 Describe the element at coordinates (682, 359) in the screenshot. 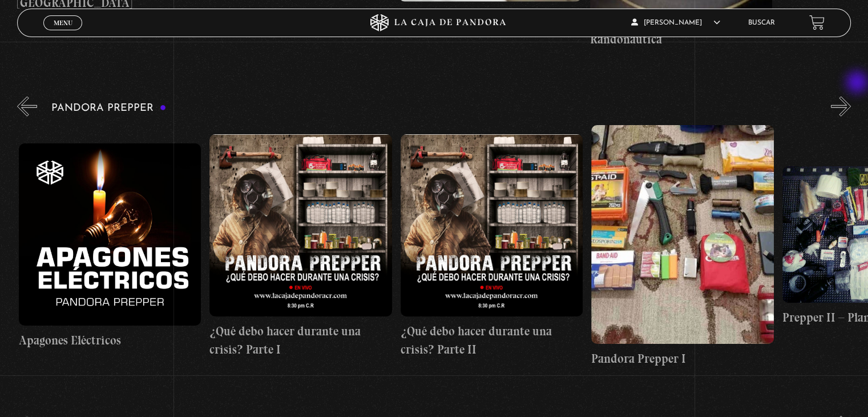

I see `h4: Pandora Prepper I` at that location.